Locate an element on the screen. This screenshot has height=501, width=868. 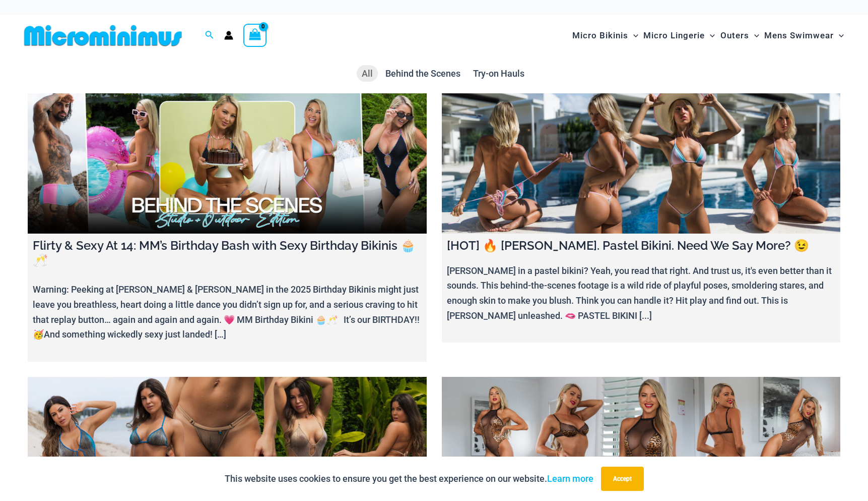
p: This website uses cookies to ensure you get the best experience on our website. is located at coordinates (409, 479).